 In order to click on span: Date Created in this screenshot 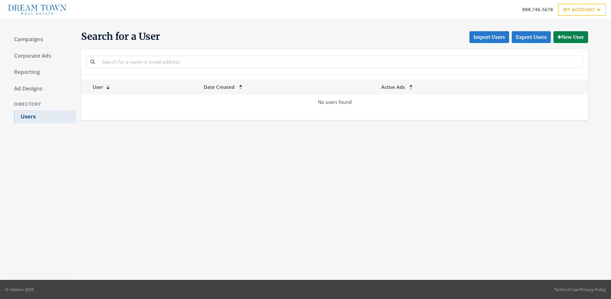, I will do `click(219, 87)`.